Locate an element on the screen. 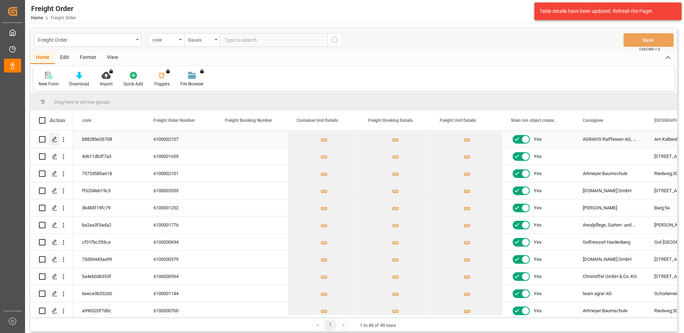  div: Quick Add is located at coordinates (133, 84).